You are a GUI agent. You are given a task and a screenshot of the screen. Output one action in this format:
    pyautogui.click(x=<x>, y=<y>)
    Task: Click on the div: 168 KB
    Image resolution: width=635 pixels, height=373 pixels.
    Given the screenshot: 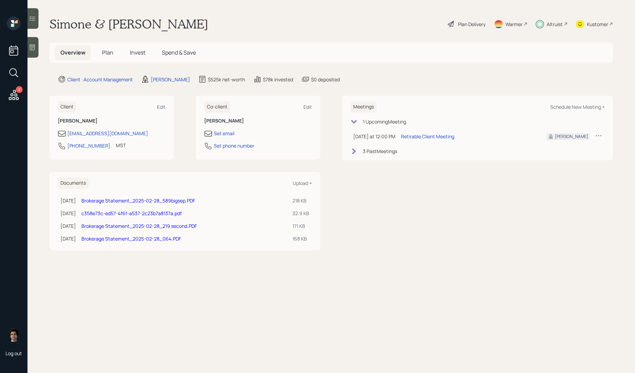 What is the action you would take?
    pyautogui.click(x=301, y=239)
    